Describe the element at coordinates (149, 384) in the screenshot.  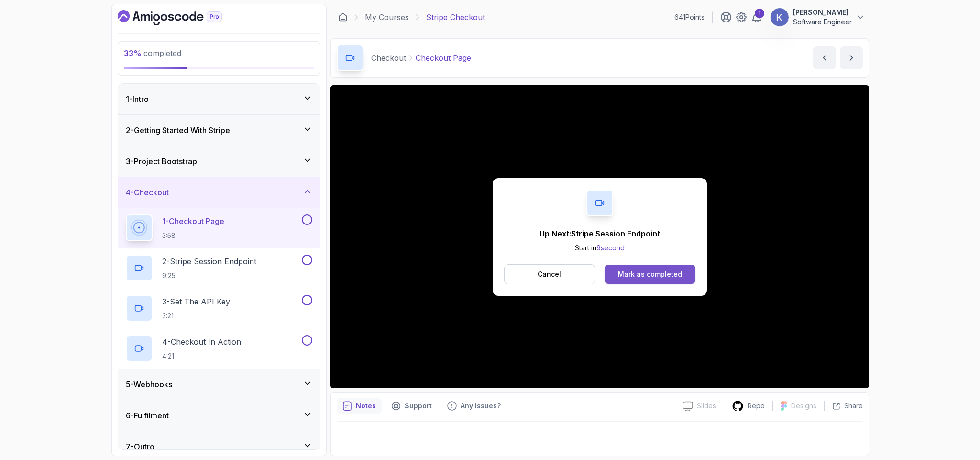
I see `h3: 5 - Webhooks` at that location.